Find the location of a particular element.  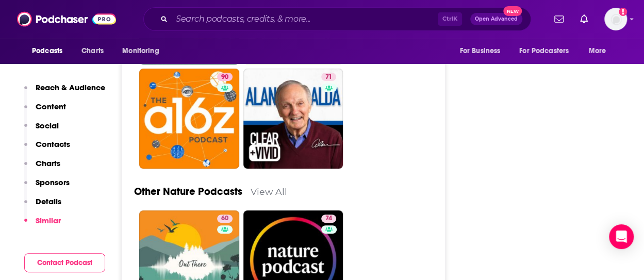

a: Podchaser - Follow, Share and Rate Podcasts is located at coordinates (67, 19).